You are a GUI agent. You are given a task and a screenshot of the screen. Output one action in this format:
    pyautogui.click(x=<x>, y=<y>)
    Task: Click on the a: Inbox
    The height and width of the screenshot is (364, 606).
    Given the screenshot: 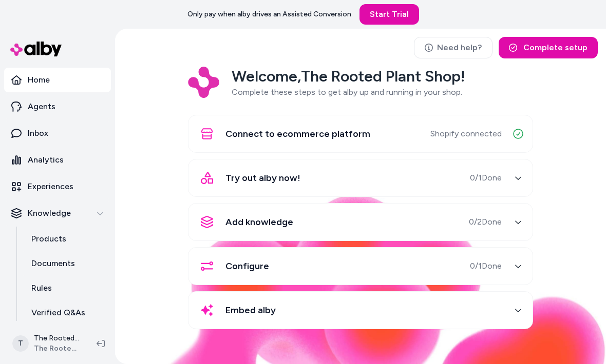 What is the action you would take?
    pyautogui.click(x=57, y=133)
    